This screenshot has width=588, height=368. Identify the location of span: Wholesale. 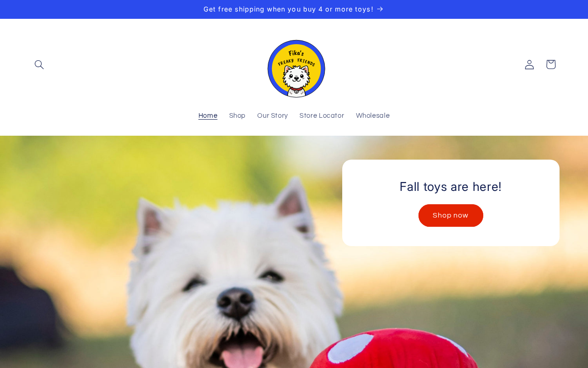
(373, 116).